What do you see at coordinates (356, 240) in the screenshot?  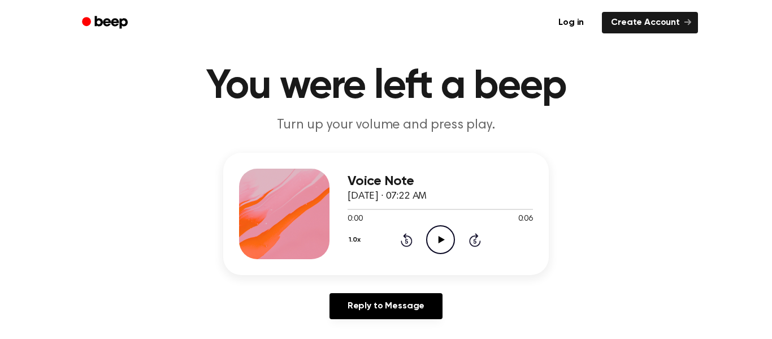 I see `button: 1.0x` at bounding box center [356, 240].